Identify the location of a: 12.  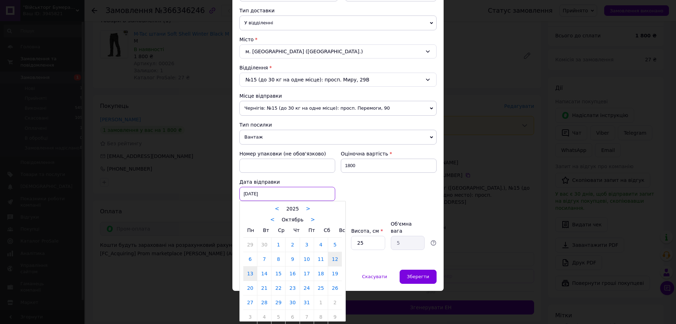
(335, 259).